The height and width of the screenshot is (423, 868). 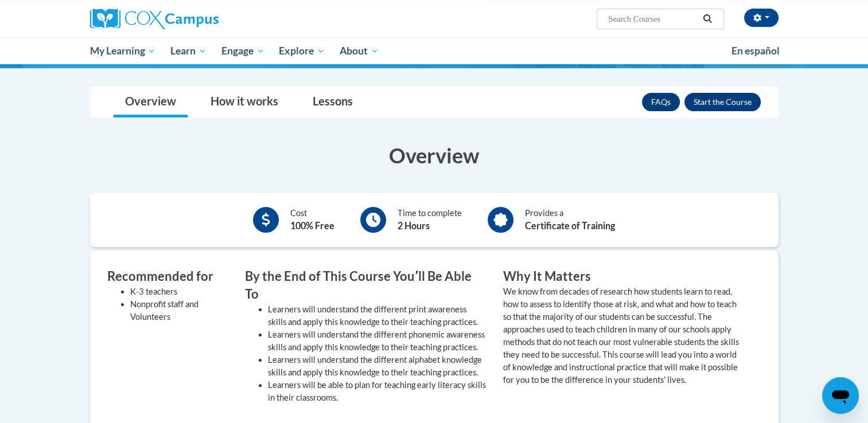 I want to click on a: My Learning, so click(x=123, y=51).